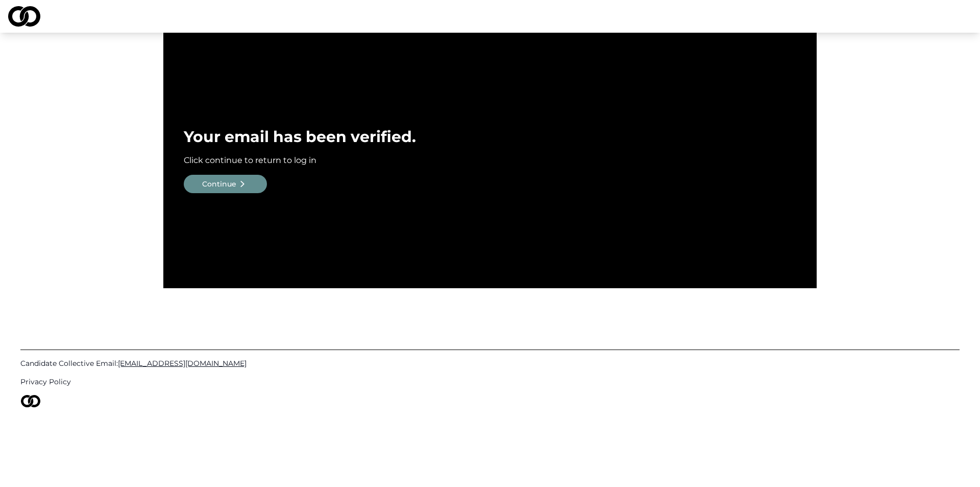 The image size is (980, 487). Describe the element at coordinates (490, 382) in the screenshot. I see `a: Privacy Policy` at that location.